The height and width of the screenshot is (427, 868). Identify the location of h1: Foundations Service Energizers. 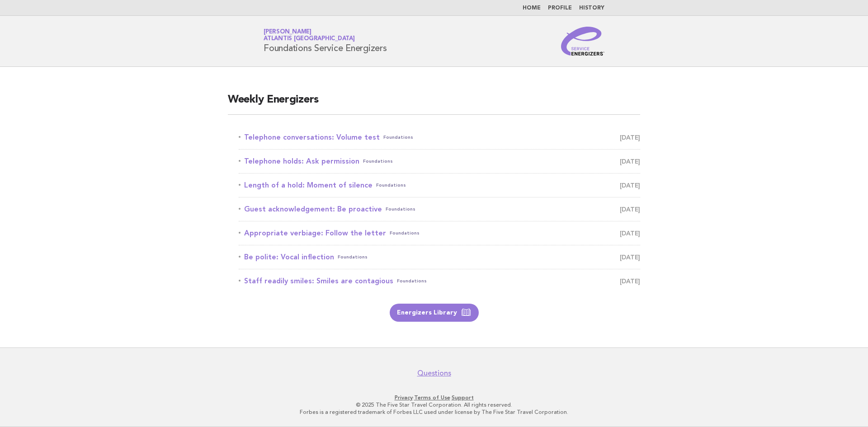
(325, 41).